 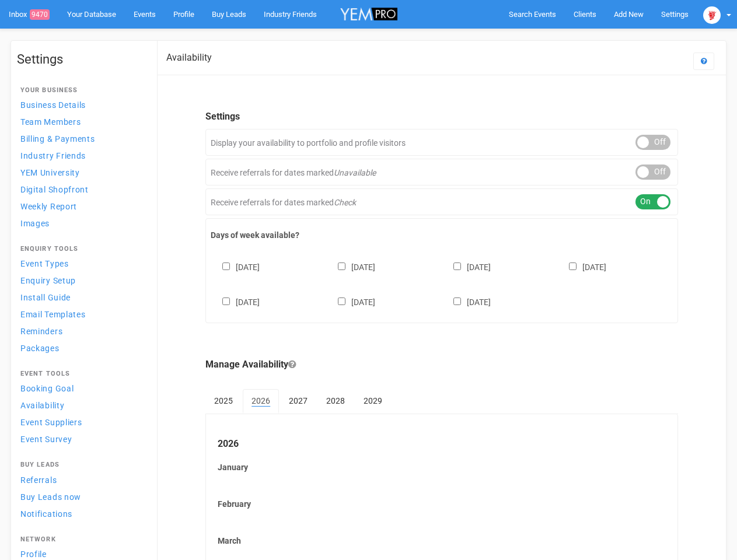 I want to click on span: Billing & Payments, so click(x=58, y=139).